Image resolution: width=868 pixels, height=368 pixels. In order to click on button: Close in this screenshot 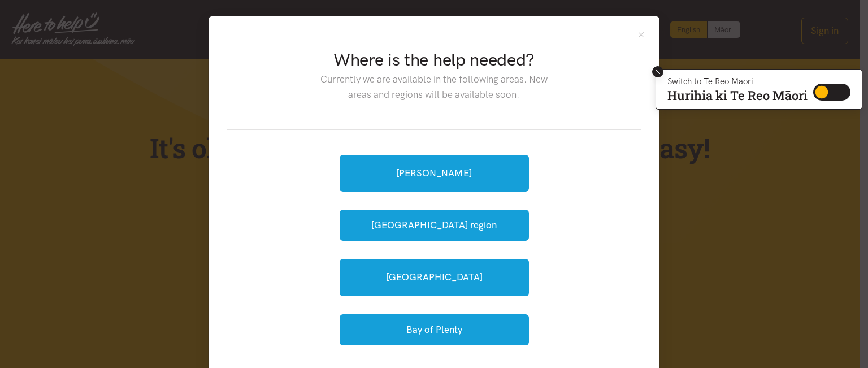, I will do `click(641, 34)`.